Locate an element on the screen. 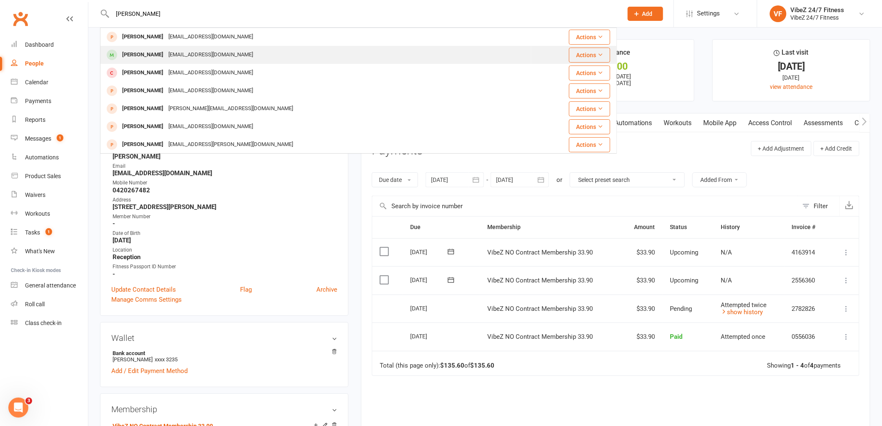 Image resolution: width=882 pixels, height=426 pixels. a: People is located at coordinates (49, 63).